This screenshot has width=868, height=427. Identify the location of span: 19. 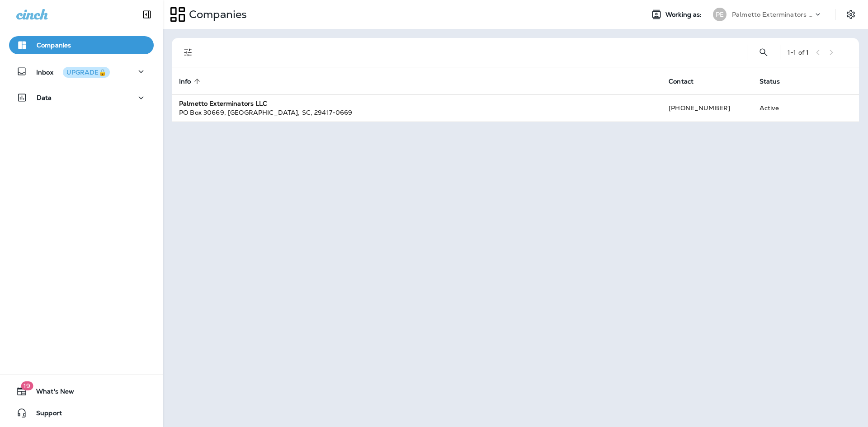
(26, 386).